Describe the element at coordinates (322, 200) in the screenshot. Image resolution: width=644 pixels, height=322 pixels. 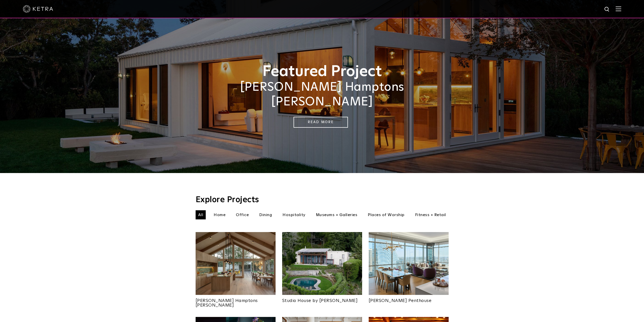
I see `h3: Explore Projects` at that location.